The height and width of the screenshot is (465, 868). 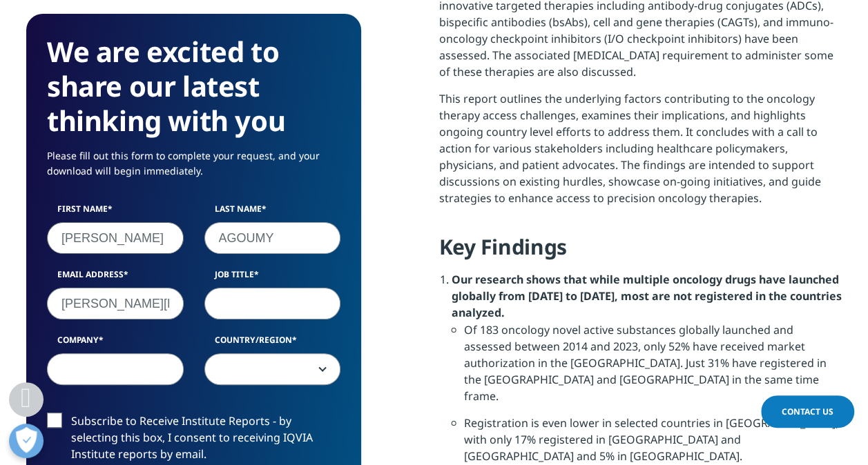 What do you see at coordinates (26, 440) in the screenshot?
I see `button: Ouvrir le centre de préférences` at bounding box center [26, 440].